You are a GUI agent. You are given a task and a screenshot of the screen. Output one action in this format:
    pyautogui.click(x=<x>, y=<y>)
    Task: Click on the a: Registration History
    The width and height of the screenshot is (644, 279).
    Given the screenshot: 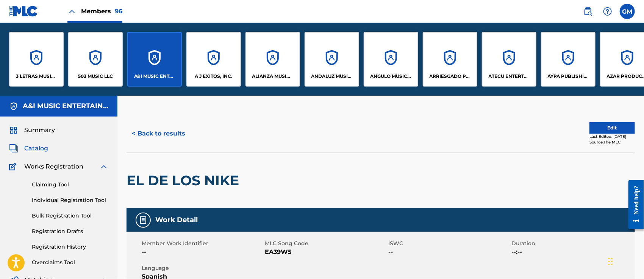 What is the action you would take?
    pyautogui.click(x=70, y=246)
    